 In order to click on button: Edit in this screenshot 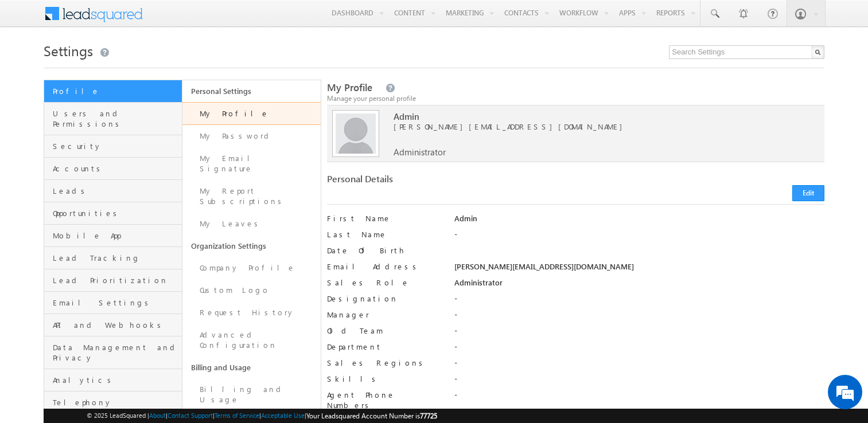, I will do `click(808, 193)`.